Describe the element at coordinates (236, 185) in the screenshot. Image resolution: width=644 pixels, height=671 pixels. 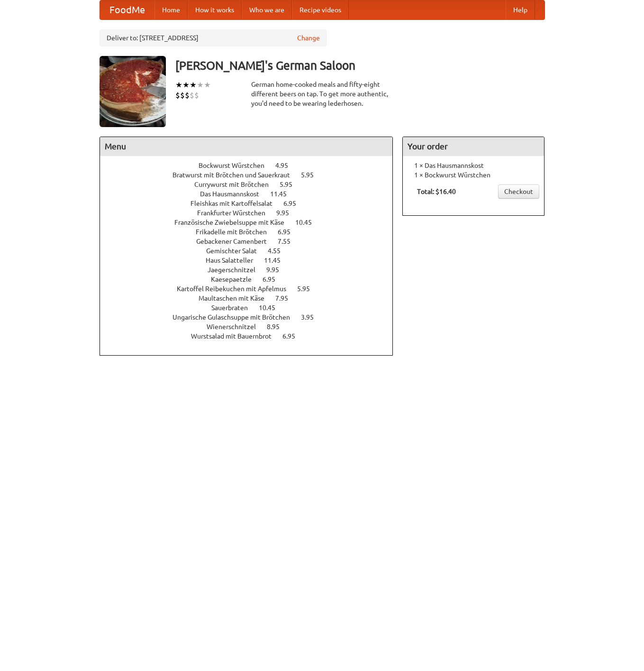
I see `span: Currywurst mit Brötchen` at that location.